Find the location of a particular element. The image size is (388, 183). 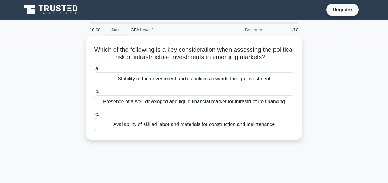

div: 1/10 is located at coordinates (284, 30).